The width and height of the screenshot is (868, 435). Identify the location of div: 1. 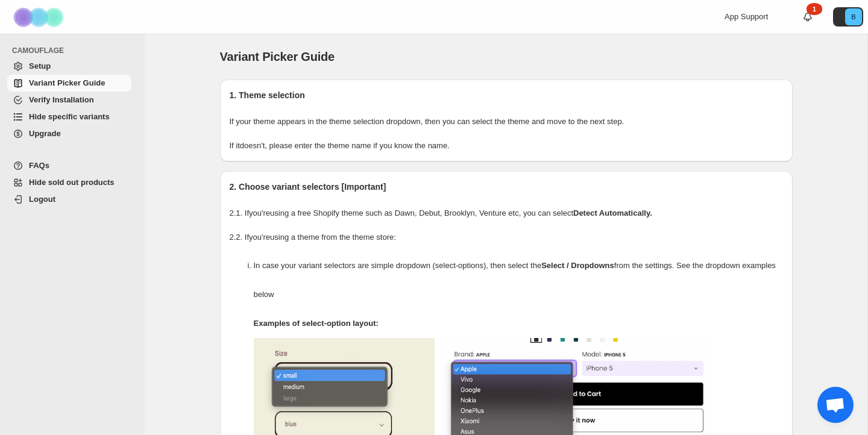
(814, 9).